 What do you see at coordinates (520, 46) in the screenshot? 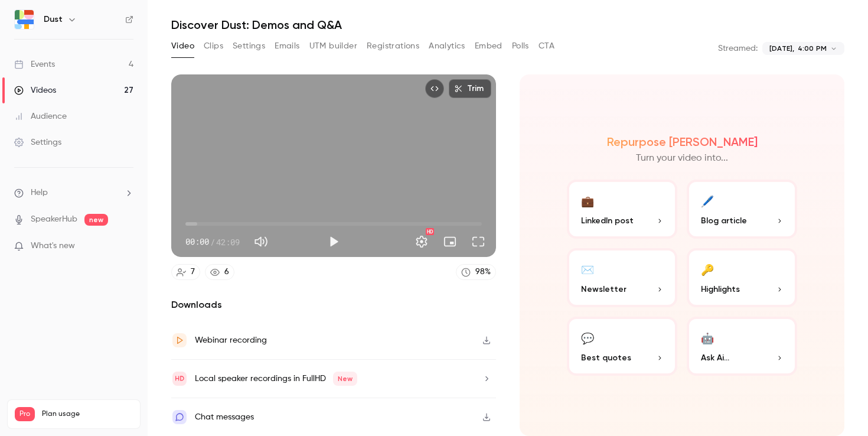
I see `button: Polls` at bounding box center [520, 46].